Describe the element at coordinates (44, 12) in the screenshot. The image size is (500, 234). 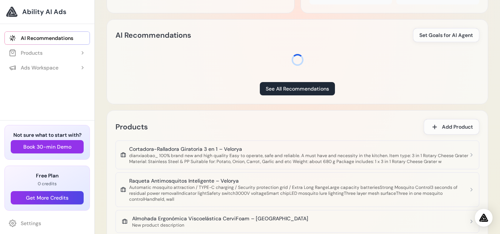
I see `span: Ability AI Ads` at that location.